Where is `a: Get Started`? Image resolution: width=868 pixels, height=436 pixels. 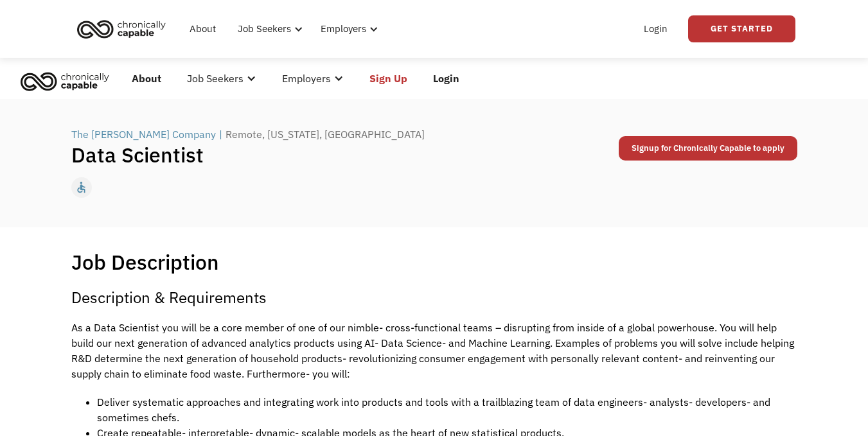 a: Get Started is located at coordinates (741, 29).